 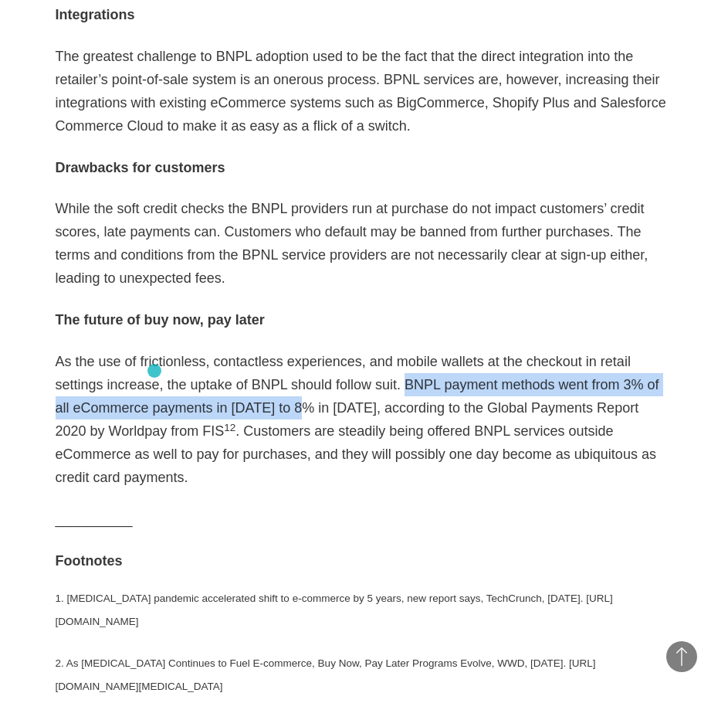 What do you see at coordinates (682, 657) in the screenshot?
I see `span: Back to Top` at bounding box center [682, 657].